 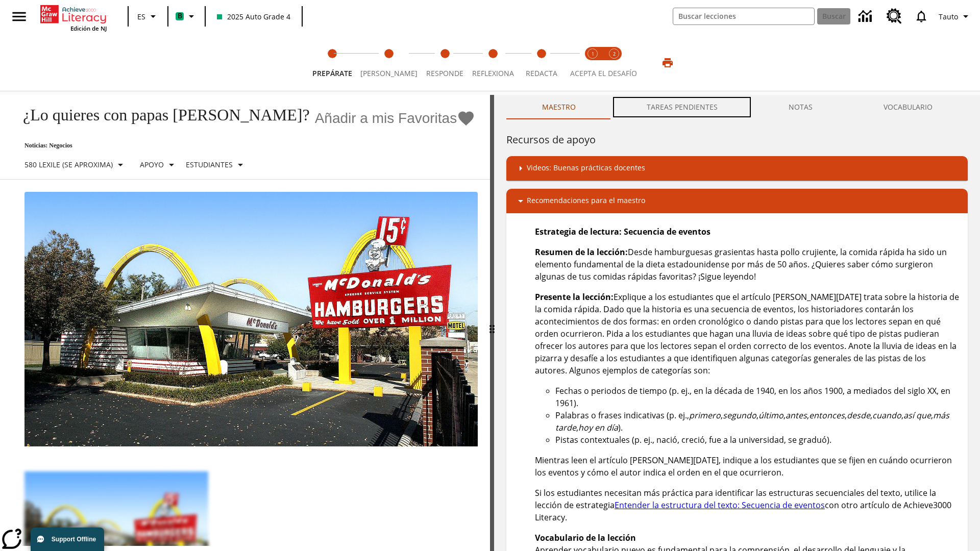 What do you see at coordinates (445, 73) in the screenshot?
I see `span: Responde` at bounding box center [445, 73].